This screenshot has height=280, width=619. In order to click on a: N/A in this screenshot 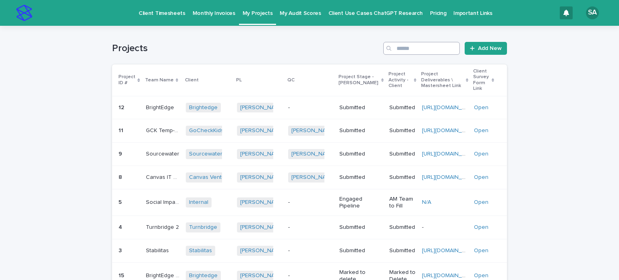, I will do `click(426, 202)`.